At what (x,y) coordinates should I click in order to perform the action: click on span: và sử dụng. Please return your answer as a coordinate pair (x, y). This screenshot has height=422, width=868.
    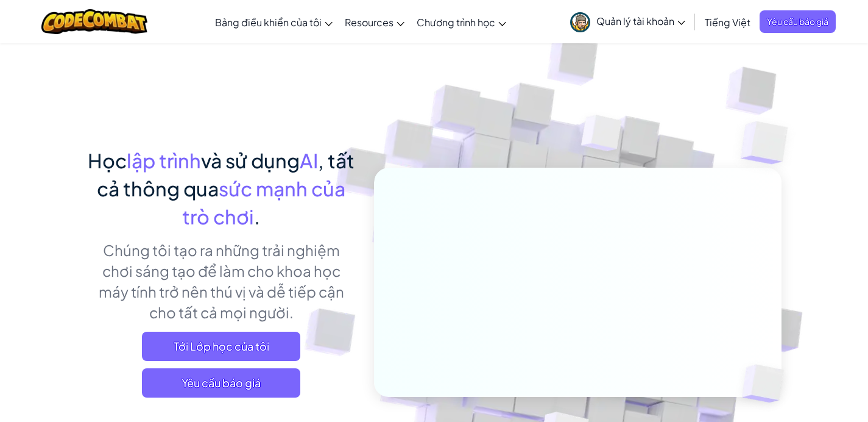
    Looking at the image, I should click on (251, 160).